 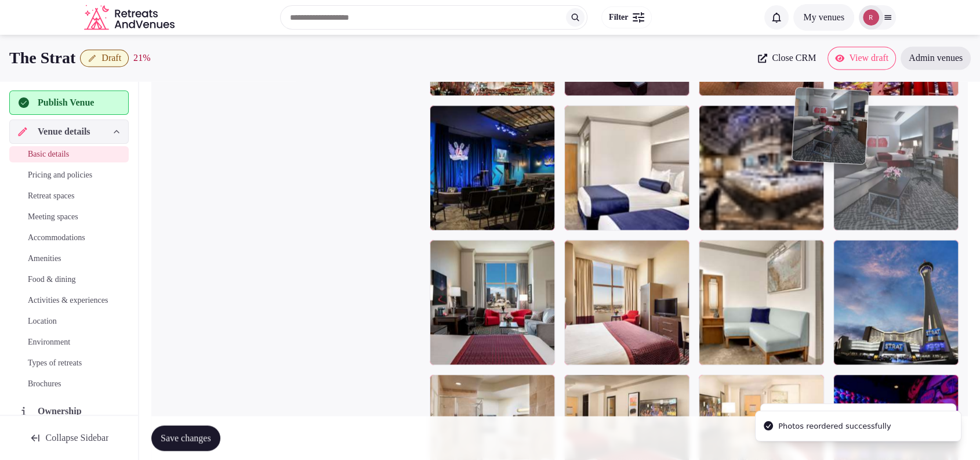 I want to click on a: Basic details, so click(x=69, y=154).